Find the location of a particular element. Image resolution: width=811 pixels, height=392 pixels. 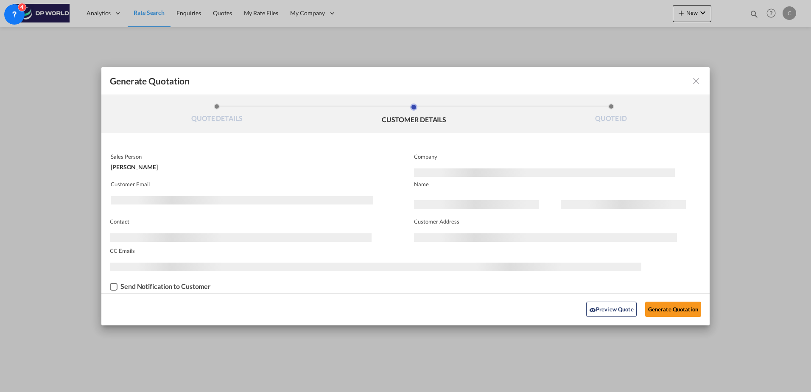

p: Contact is located at coordinates (249, 221).